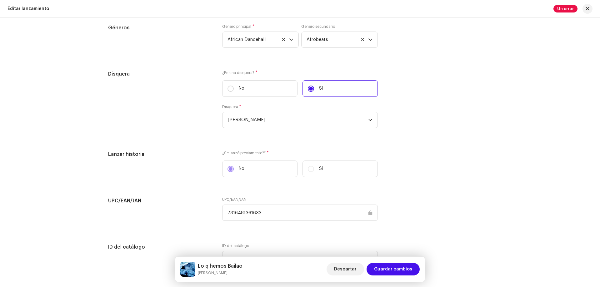 The image size is (600, 287). Describe the element at coordinates (160, 247) in the screenshot. I see `h5: ID del catálogo` at that location.